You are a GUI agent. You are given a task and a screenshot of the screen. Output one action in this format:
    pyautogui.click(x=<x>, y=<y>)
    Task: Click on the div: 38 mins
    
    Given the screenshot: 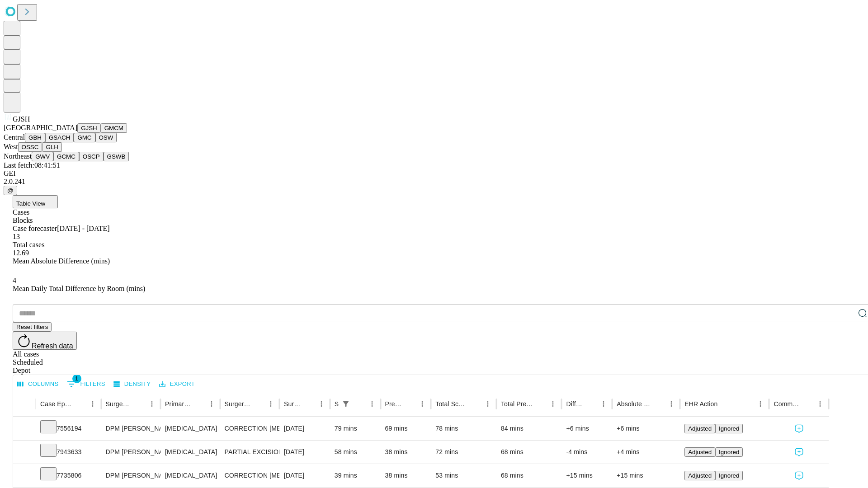 What is the action you would take?
    pyautogui.click(x=406, y=476)
    